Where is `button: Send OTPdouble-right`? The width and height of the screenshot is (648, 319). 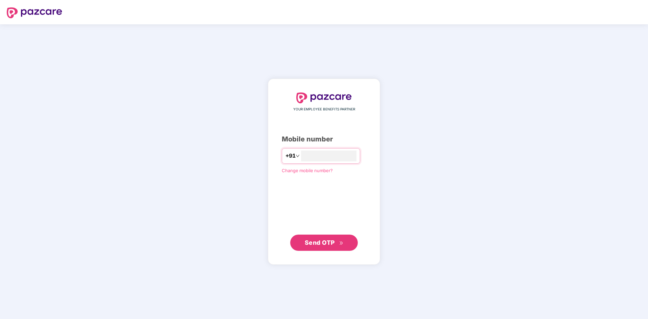 button: Send OTPdouble-right is located at coordinates (324, 243).